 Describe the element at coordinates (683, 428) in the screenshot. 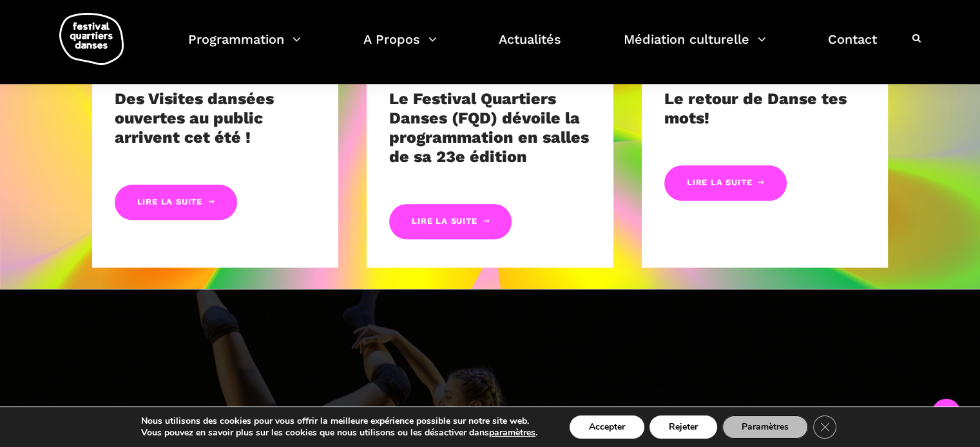

I see `button: Rejeter` at that location.